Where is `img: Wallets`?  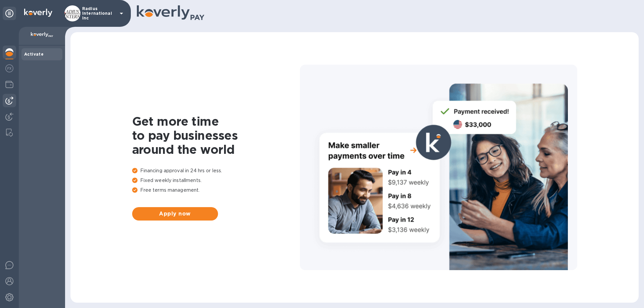 img: Wallets is located at coordinates (10, 85).